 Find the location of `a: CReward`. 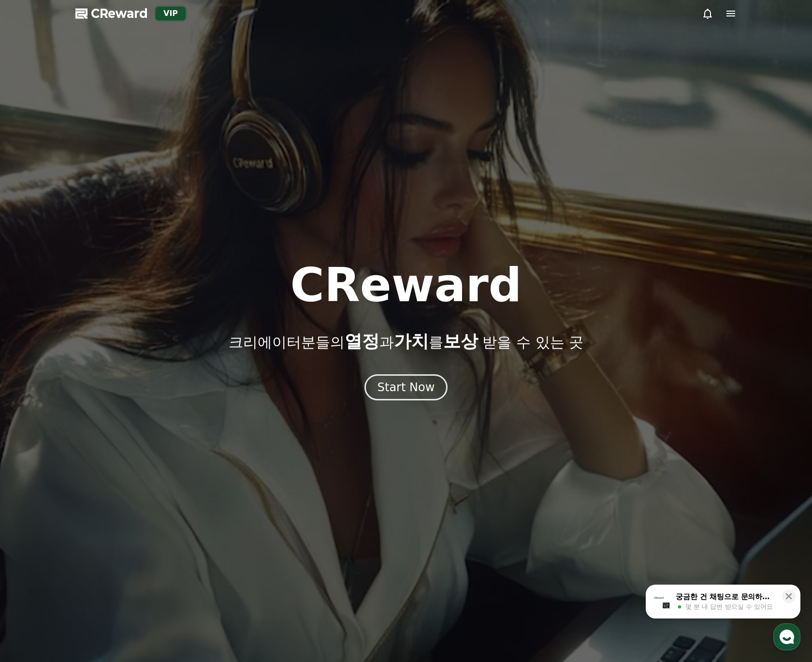

a: CReward is located at coordinates (112, 13).